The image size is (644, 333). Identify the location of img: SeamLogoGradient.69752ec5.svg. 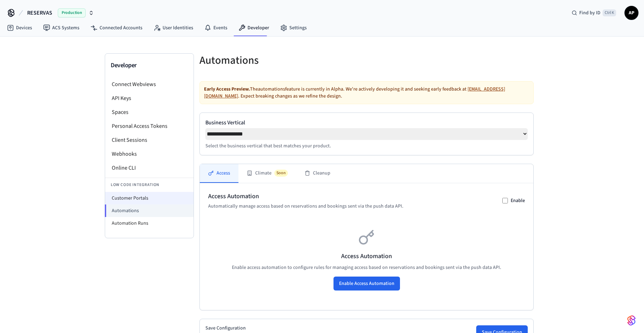
(631, 320).